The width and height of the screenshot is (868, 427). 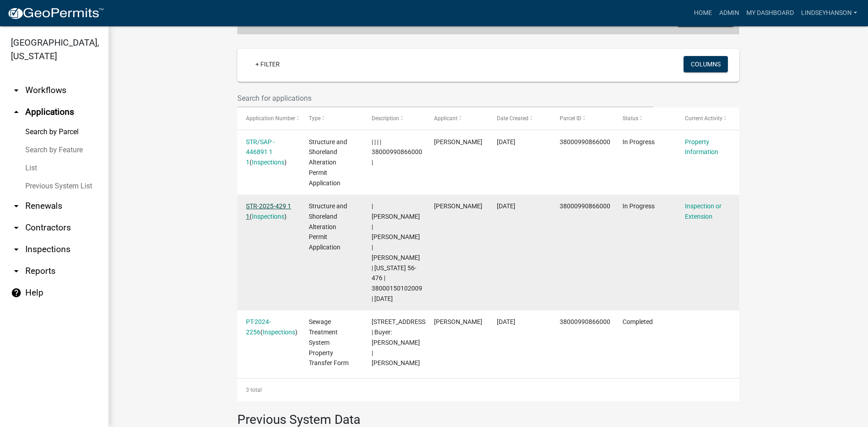 I want to click on span: DACIA TEBERG, so click(x=458, y=321).